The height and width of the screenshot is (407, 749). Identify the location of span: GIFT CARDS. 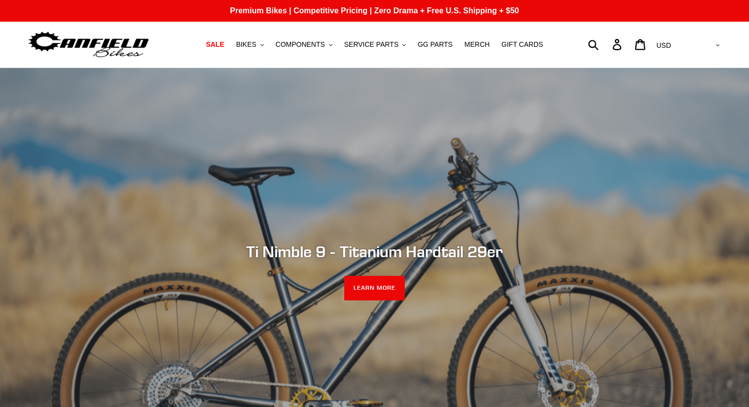
(522, 44).